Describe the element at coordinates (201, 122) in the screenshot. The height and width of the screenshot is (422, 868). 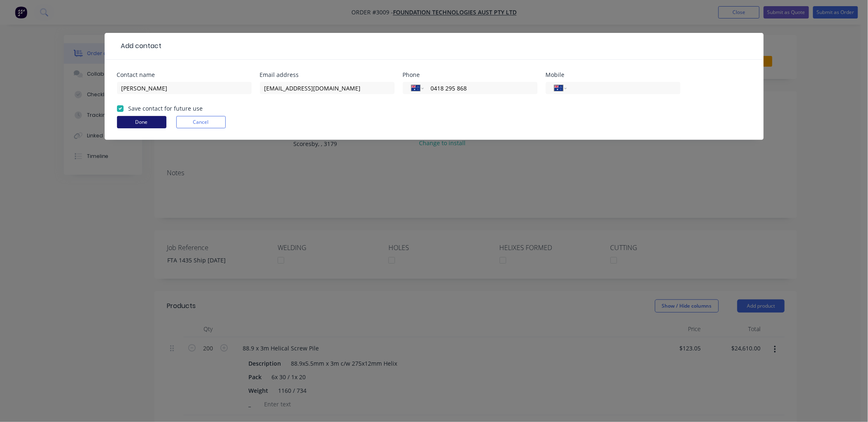
I see `button: Cancel` at that location.